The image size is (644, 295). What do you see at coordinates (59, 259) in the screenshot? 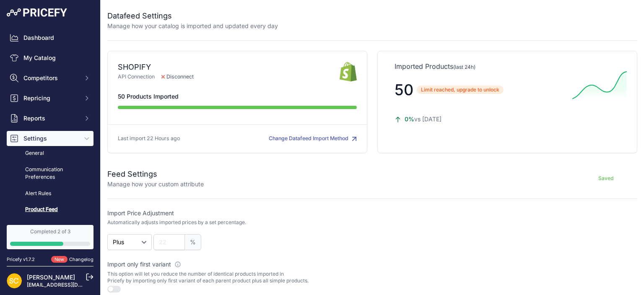
I see `span: New` at bounding box center [59, 259].